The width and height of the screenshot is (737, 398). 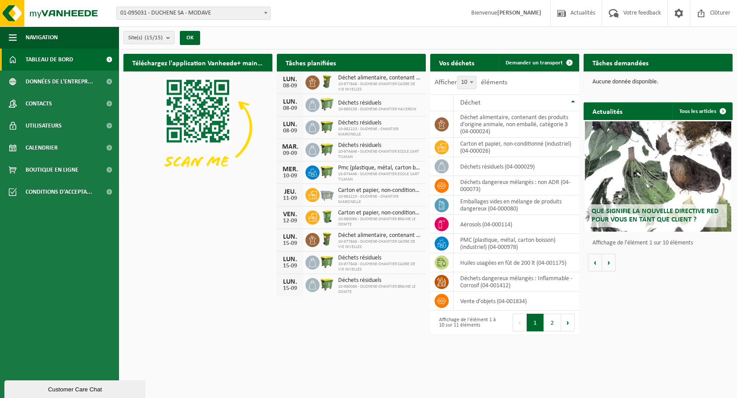 What do you see at coordinates (608, 111) in the screenshot?
I see `h2: Actualités` at bounding box center [608, 111].